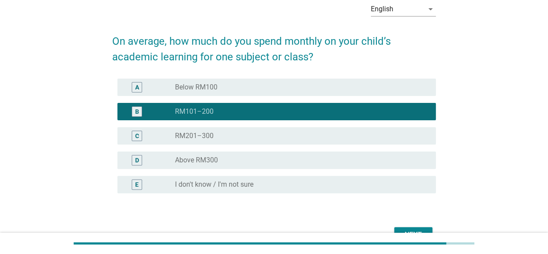 The image size is (548, 254). Describe the element at coordinates (194, 111) in the screenshot. I see `label: RM101–200` at that location.